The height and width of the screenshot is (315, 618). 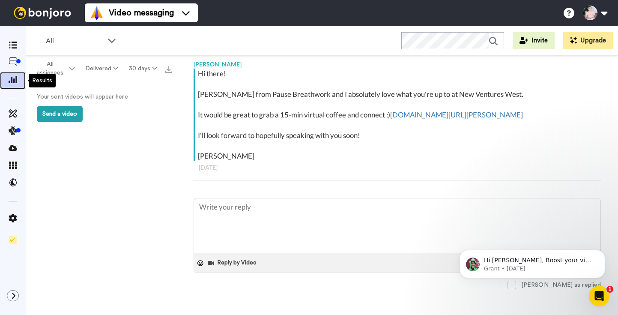 I want to click on div: message notification from Grant, 3d ago. Hi Leanne, Boost your view rates with automatic re-sends..., so click(x=86, y=32).